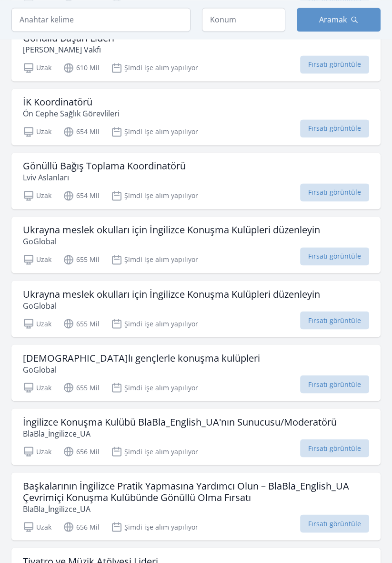 This screenshot has height=563, width=392. I want to click on font: Lviv Aslanları, so click(46, 177).